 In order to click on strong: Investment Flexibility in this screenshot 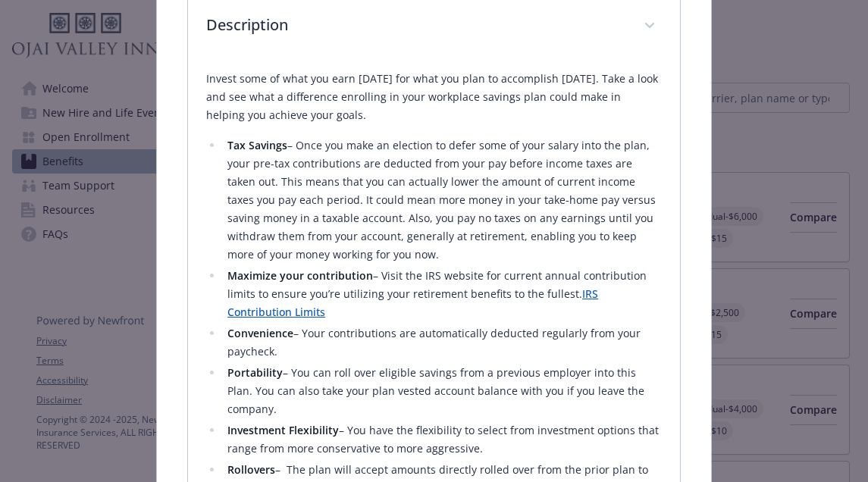, I will do `click(282, 430)`.